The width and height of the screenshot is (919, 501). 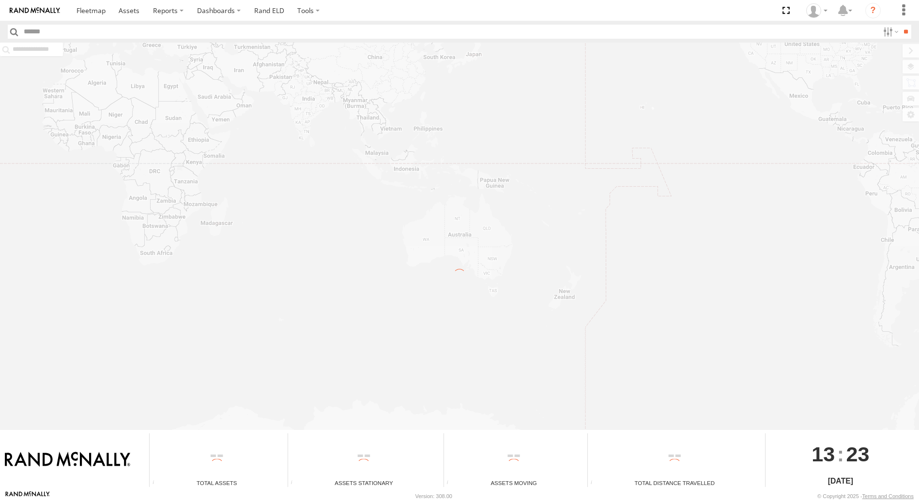 What do you see at coordinates (823, 454) in the screenshot?
I see `span: 13` at bounding box center [823, 454].